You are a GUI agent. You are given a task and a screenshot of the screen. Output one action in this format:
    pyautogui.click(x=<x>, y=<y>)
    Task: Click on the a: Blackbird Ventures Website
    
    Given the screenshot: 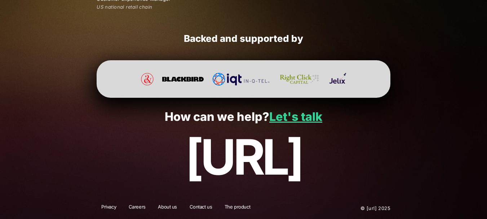 What is the action you would take?
    pyautogui.click(x=183, y=79)
    